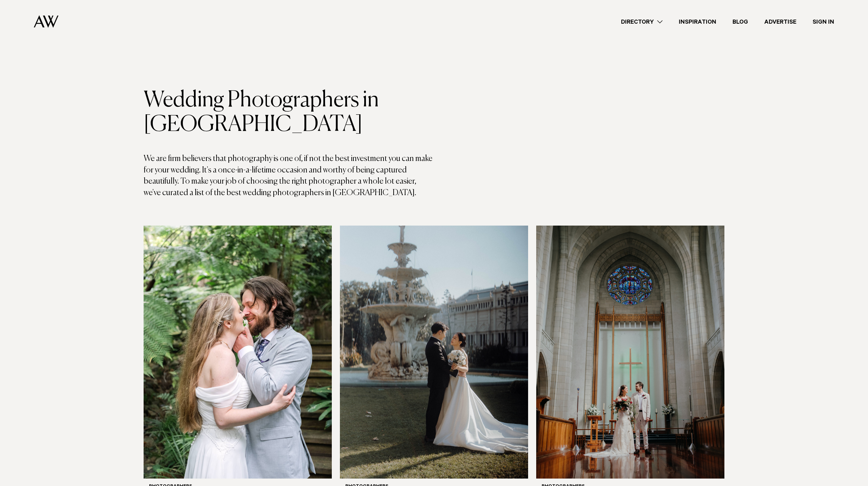 The width and height of the screenshot is (868, 486). What do you see at coordinates (780, 22) in the screenshot?
I see `a: Advertise` at bounding box center [780, 22].